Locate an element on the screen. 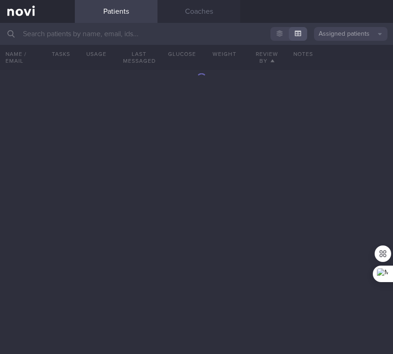  button: Weight is located at coordinates (224, 54).